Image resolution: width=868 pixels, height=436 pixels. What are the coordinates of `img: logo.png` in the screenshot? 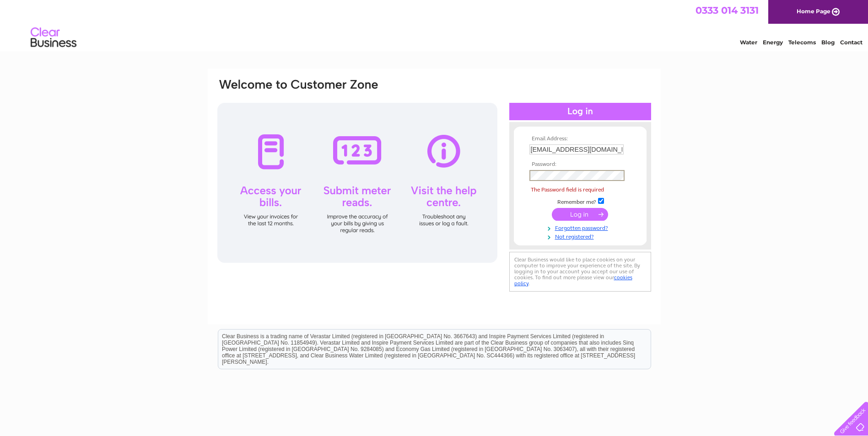 It's located at (54, 37).